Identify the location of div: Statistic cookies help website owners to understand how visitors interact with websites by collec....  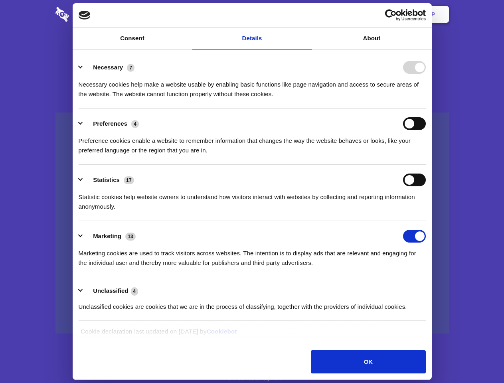
(252, 199).